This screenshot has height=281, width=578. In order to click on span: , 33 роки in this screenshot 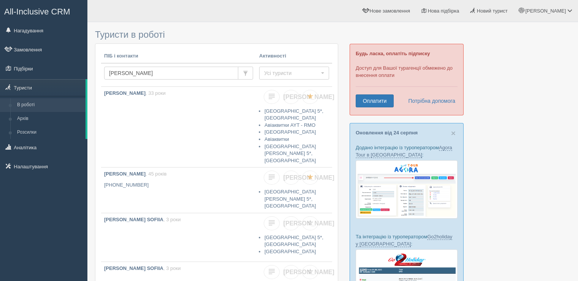, I will do `click(156, 93)`.